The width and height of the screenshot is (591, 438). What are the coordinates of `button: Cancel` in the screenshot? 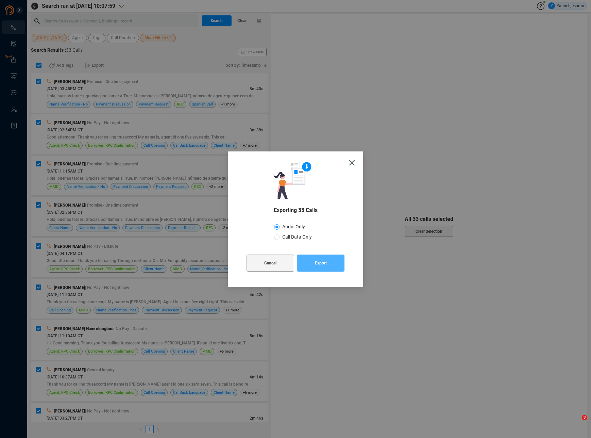 It's located at (271, 263).